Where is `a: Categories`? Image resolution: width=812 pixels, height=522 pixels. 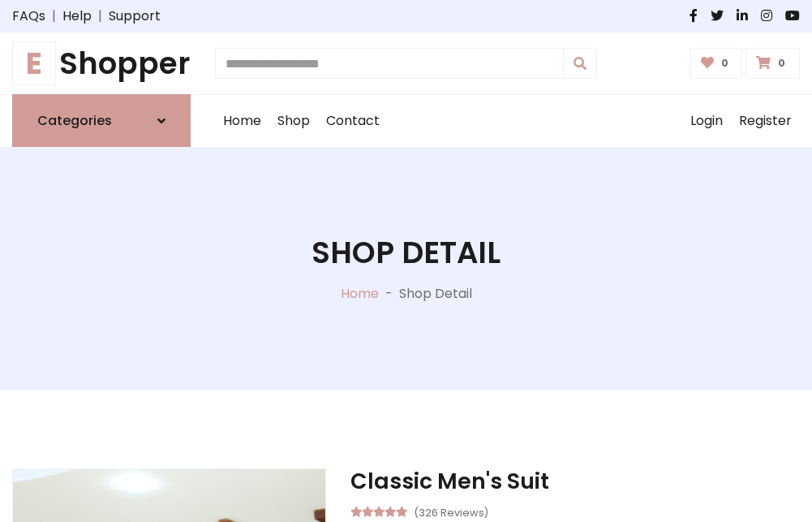
a: Categories is located at coordinates (102, 120).